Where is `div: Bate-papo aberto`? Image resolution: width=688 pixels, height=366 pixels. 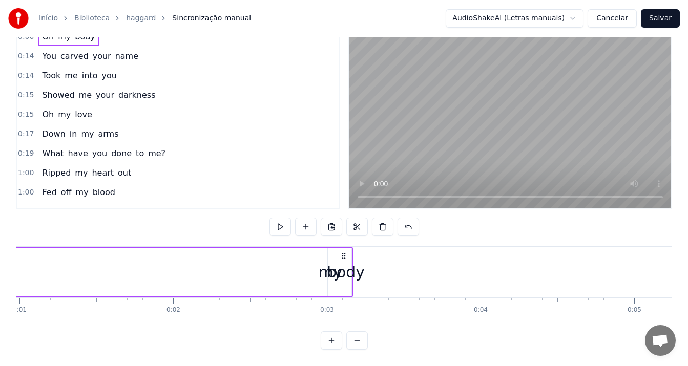
div: Bate-papo aberto is located at coordinates (660, 340).